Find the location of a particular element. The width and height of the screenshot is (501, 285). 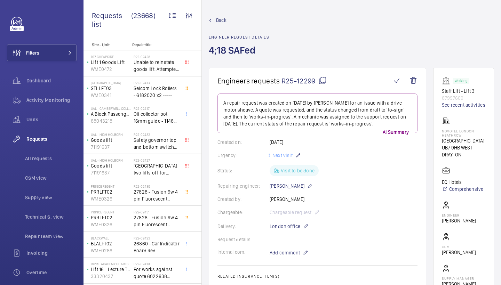

p: Supply manager is located at coordinates (463, 279).